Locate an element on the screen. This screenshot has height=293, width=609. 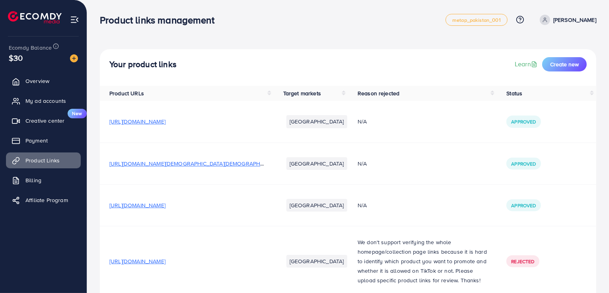
img: menu is located at coordinates (74, 19).